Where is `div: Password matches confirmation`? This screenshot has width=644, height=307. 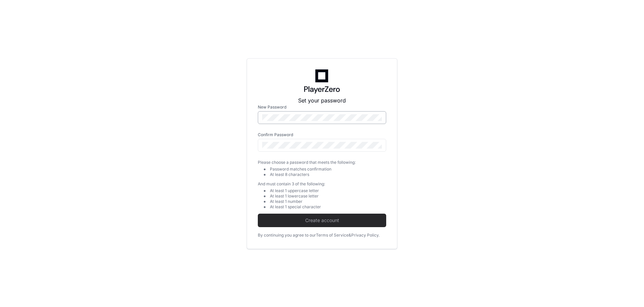 div: Password matches confirmation is located at coordinates (328, 169).